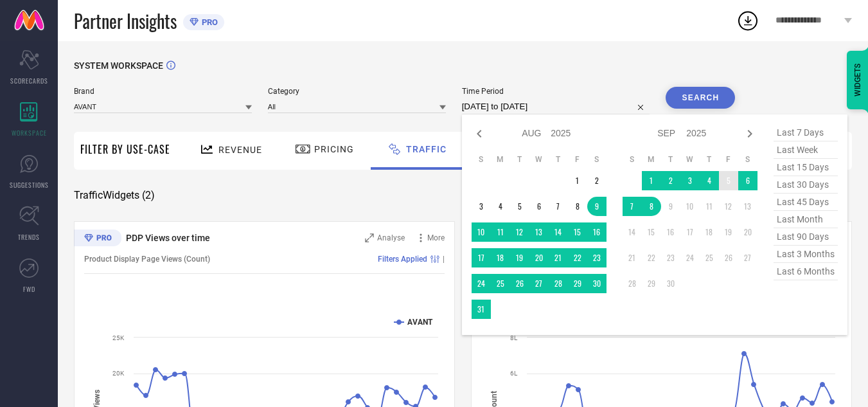  What do you see at coordinates (632, 232) in the screenshot?
I see `td: Sun Sep 14 2025` at bounding box center [632, 232].